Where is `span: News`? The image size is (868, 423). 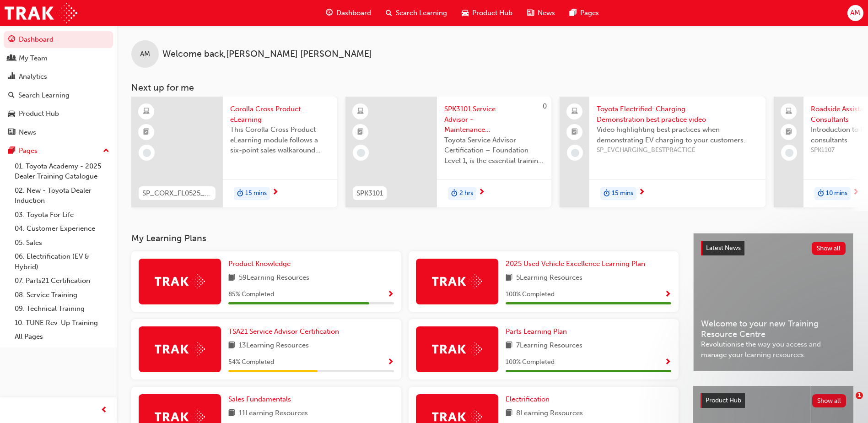 span: News is located at coordinates (547, 13).